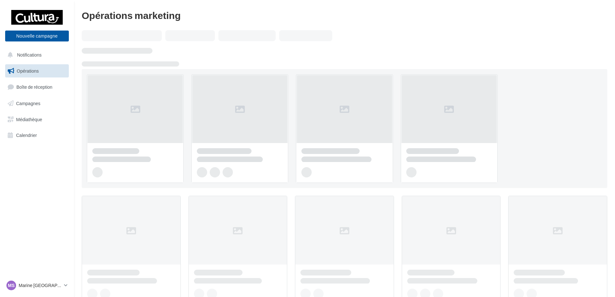 The height and width of the screenshot is (297, 615). I want to click on span: Calendrier, so click(26, 135).